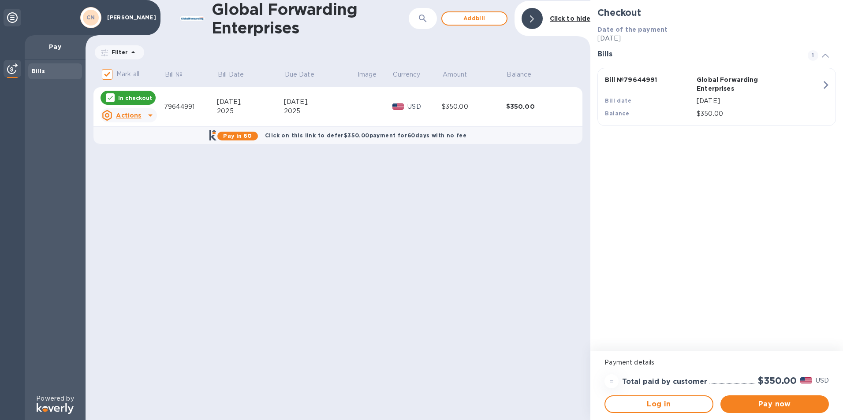 The image size is (843, 420). What do you see at coordinates (658, 405) in the screenshot?
I see `button: Log in` at bounding box center [658, 405].